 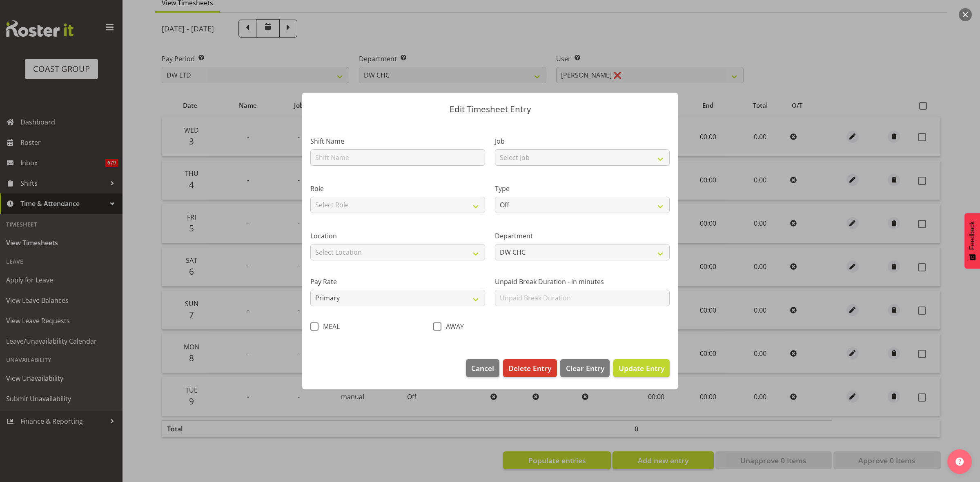 What do you see at coordinates (585, 369) in the screenshot?
I see `span: Clear Entry` at bounding box center [585, 369].